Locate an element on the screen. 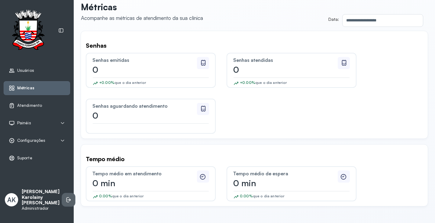  div: Senhas emitidas is located at coordinates (144, 60).